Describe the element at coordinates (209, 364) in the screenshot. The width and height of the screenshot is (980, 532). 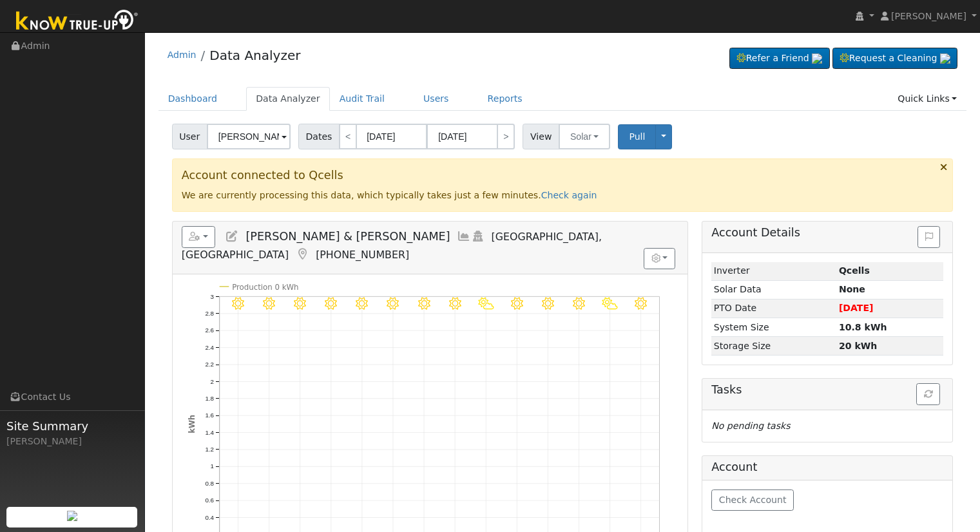
I see `text: 2.2` at that location.